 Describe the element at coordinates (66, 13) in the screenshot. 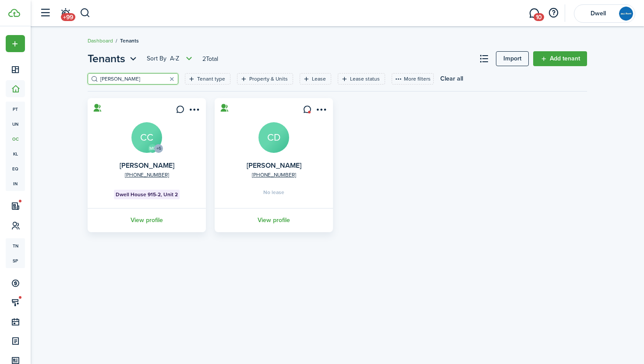

I see `a: Notifications` at that location.